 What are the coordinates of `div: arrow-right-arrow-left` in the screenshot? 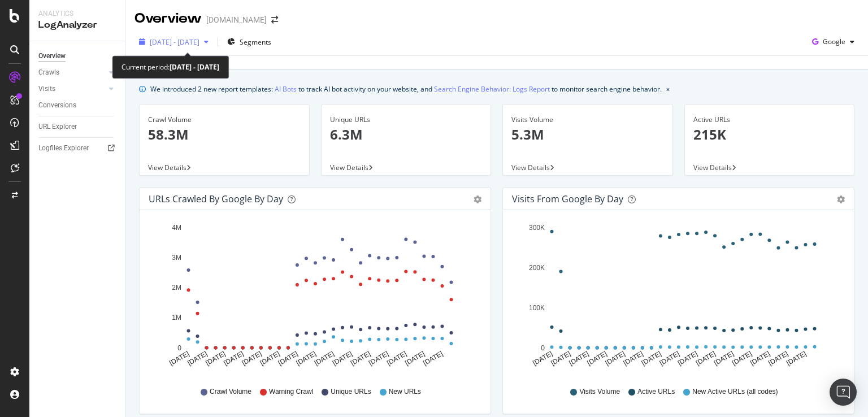 It's located at (275, 20).